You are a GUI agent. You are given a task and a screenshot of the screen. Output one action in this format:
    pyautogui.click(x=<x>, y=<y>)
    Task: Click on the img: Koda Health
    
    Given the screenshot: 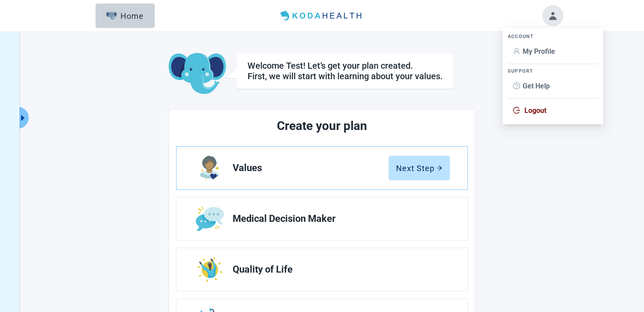 What is the action you would take?
    pyautogui.click(x=322, y=16)
    